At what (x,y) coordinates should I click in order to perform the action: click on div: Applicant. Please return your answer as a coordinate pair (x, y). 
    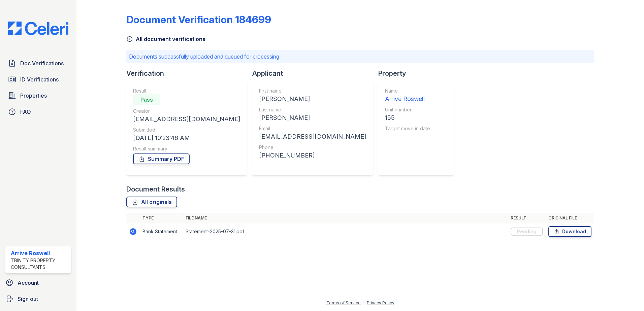
    Looking at the image, I should click on (316, 73).